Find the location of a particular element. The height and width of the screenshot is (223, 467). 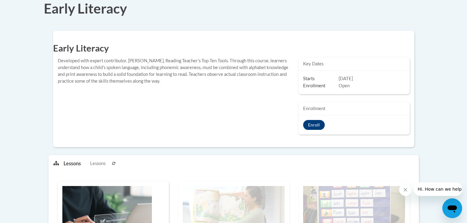

h1: Early Literacy is located at coordinates (234, 48).